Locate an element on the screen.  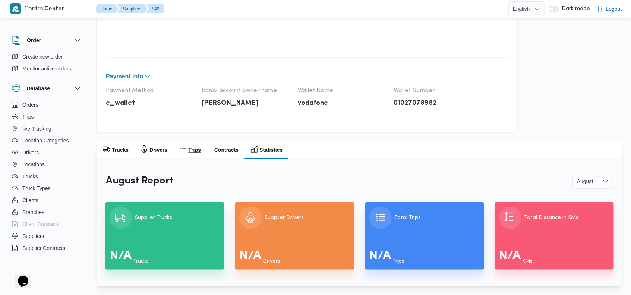
span: payment Info is located at coordinates (125, 76).